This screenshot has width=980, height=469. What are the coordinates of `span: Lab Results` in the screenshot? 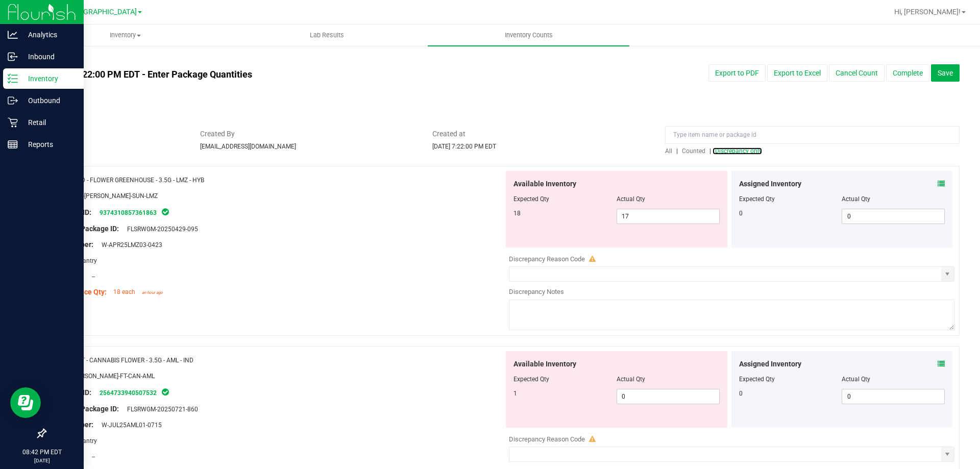 It's located at (327, 35).